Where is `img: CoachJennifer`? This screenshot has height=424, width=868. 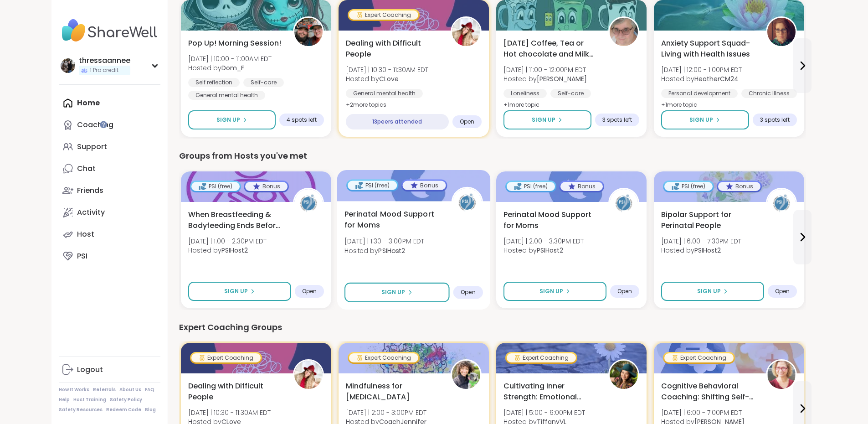
img: CoachJennifer is located at coordinates (466, 375).